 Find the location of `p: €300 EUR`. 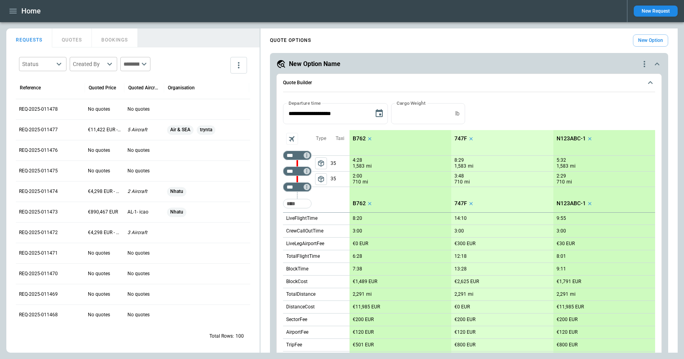

p: €300 EUR is located at coordinates (465, 244).